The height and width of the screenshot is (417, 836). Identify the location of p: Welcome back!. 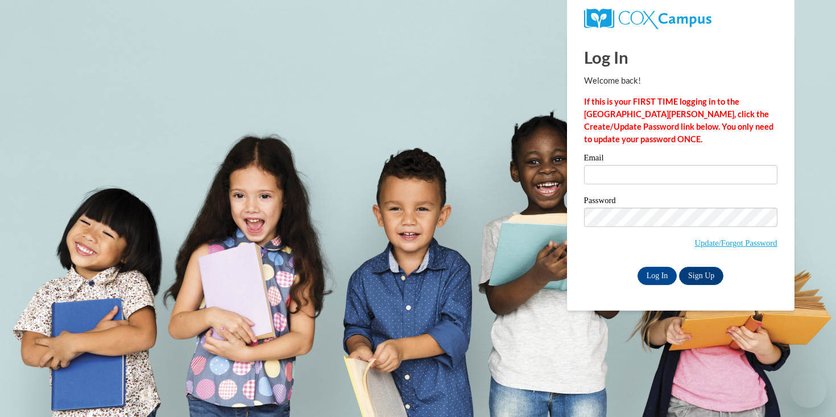
(681, 81).